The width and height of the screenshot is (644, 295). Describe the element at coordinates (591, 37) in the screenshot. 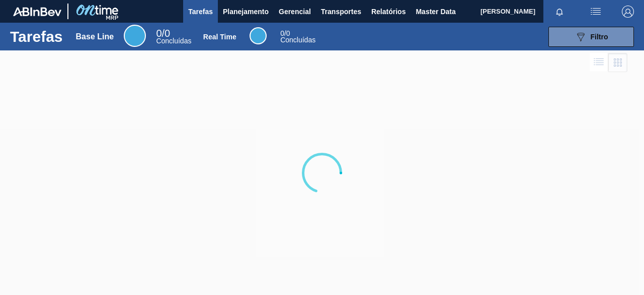

I see `button: Filtro` at that location.